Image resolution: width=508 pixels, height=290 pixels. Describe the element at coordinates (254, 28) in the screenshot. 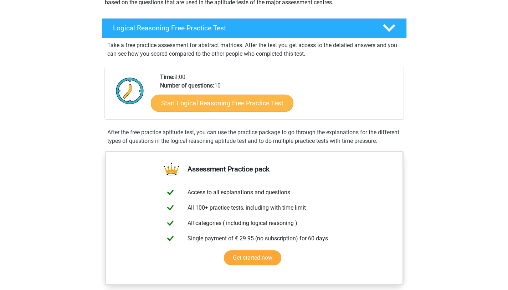

I see `a: Logical Reasoning Free Practice Test` at that location.